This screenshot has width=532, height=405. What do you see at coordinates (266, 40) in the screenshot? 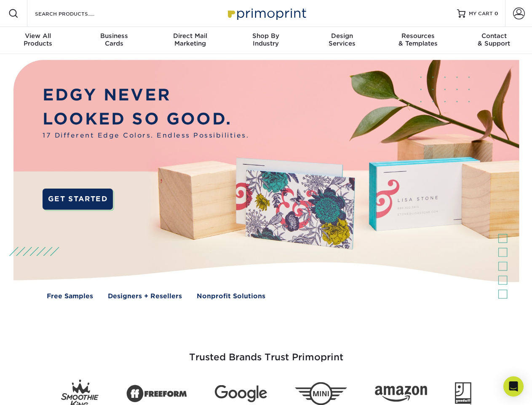
I see `a: Shop ByIndustry` at bounding box center [266, 40].